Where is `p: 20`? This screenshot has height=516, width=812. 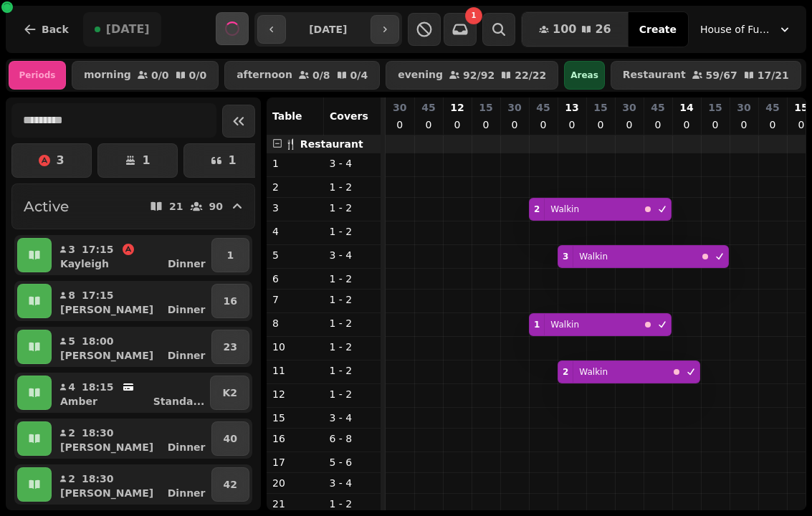
p: 20 is located at coordinates (295, 482).